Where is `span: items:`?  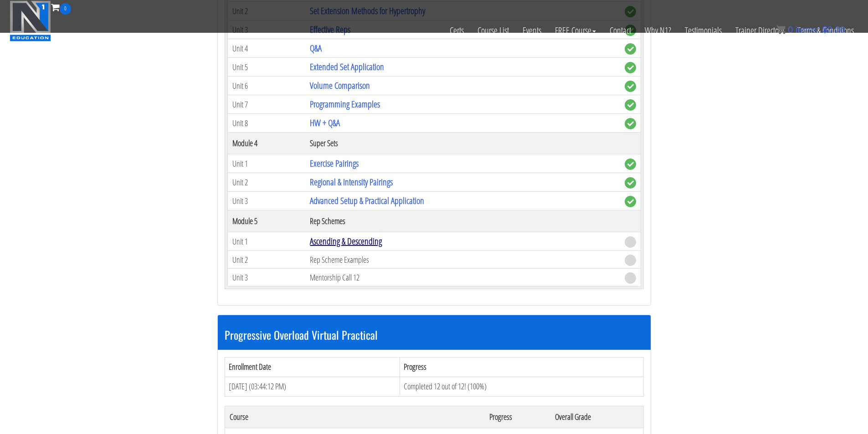 span: items: is located at coordinates (807, 29).